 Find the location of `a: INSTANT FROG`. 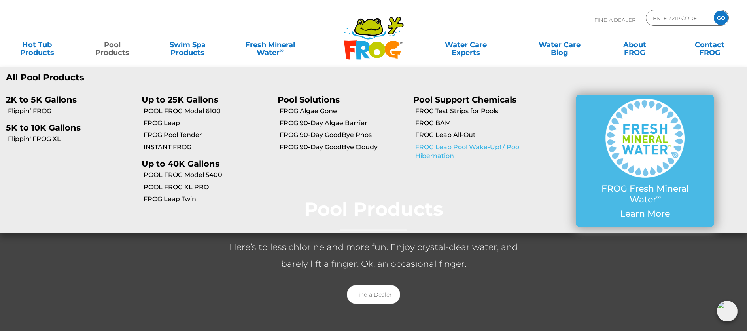

a: INSTANT FROG is located at coordinates (207, 147).